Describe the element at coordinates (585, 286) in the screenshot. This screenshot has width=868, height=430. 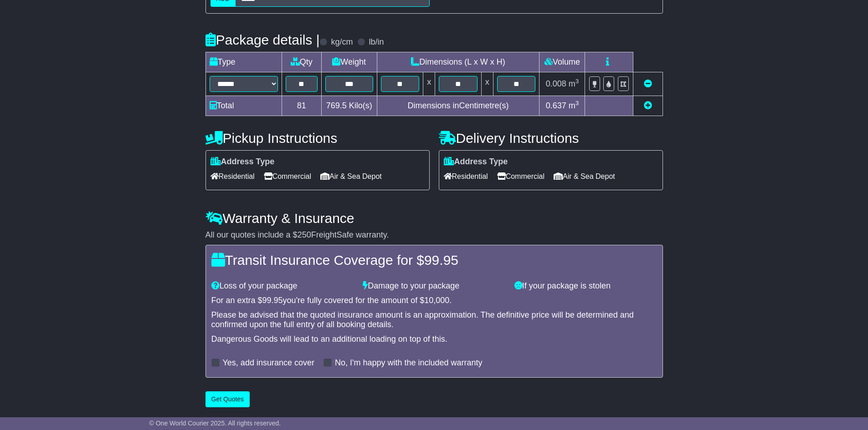
I see `div: If your package is stolen` at that location.